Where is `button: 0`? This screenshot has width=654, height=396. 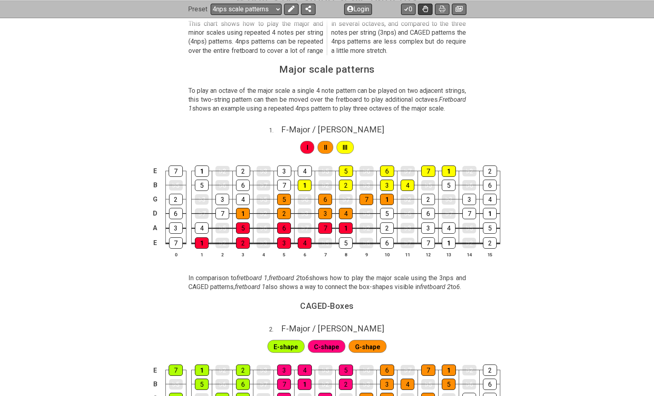
button: 0 is located at coordinates (408, 9).